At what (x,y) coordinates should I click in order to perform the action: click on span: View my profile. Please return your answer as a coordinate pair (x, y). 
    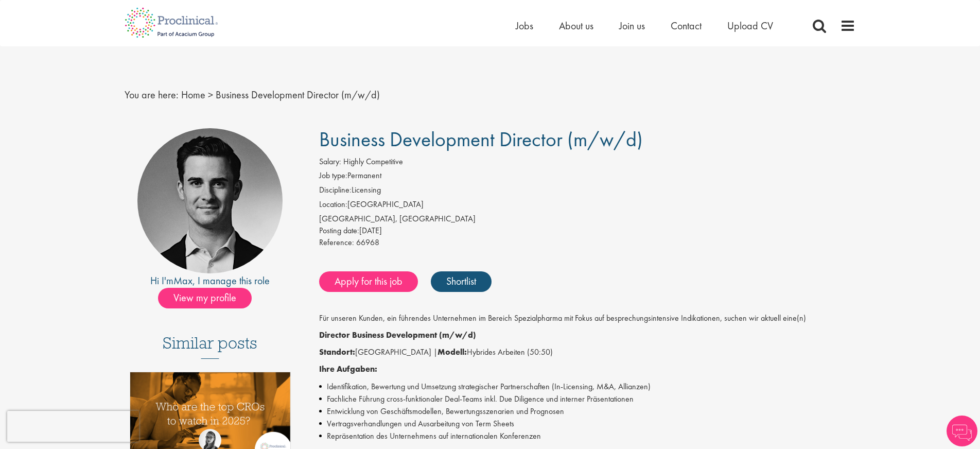
    Looking at the image, I should click on (205, 298).